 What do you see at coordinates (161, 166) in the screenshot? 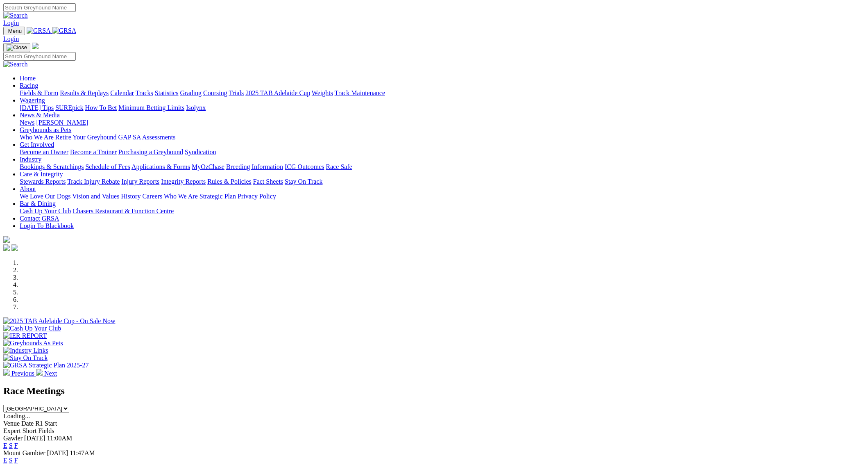
I see `a: Applications & Forms` at bounding box center [161, 166].